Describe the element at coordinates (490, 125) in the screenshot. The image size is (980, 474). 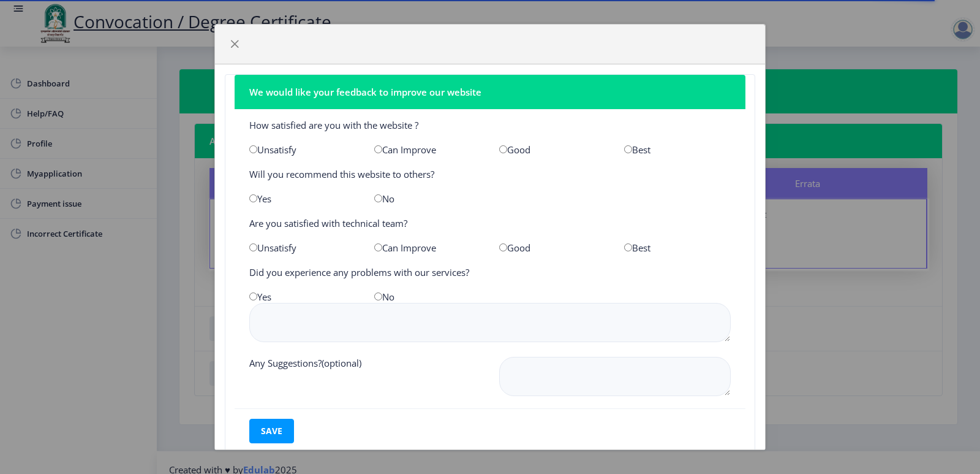
I see `div: How satisfied are you with the website ?` at that location.